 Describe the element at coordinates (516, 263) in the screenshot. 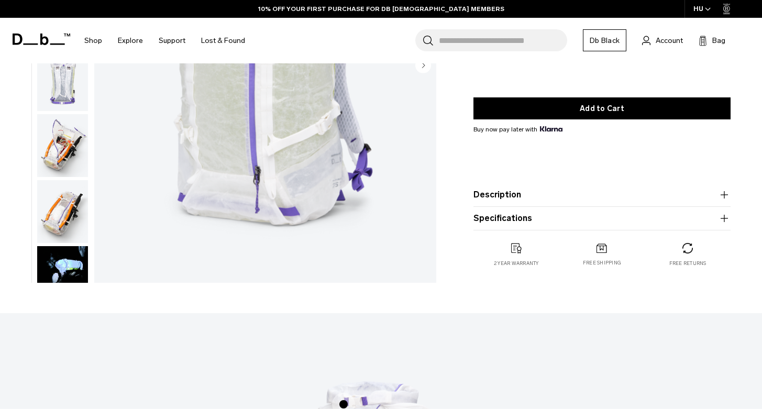

I see `p: 2 year warranty` at that location.